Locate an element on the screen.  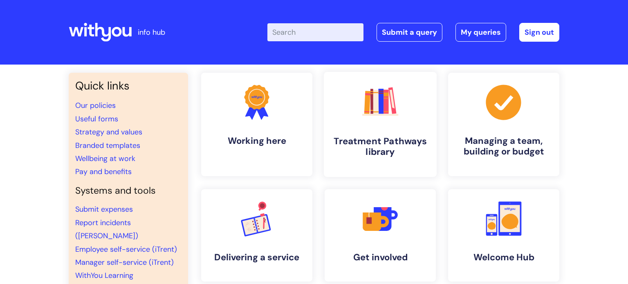
h4: Working here is located at coordinates (257, 141).